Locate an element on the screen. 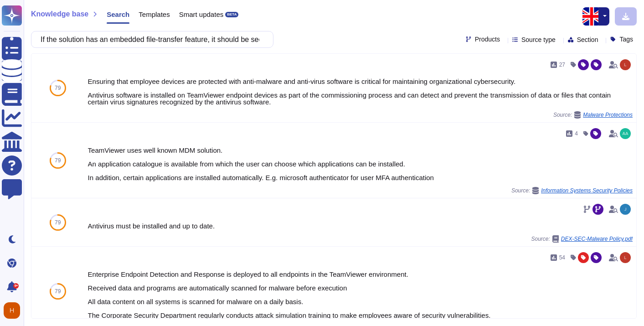  div: TeamViewer uses well known MDM solution. An application catalogue is available from which the use... is located at coordinates (360, 164).